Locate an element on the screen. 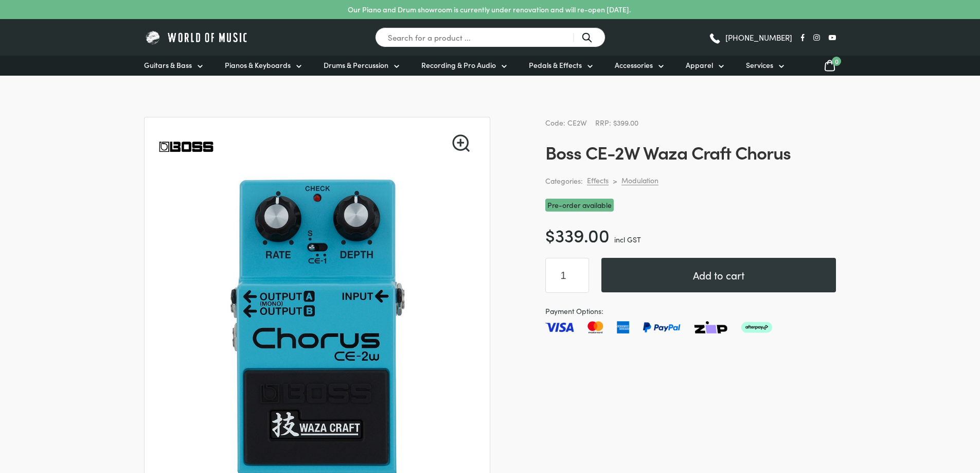  a: Modulation is located at coordinates (640, 180).